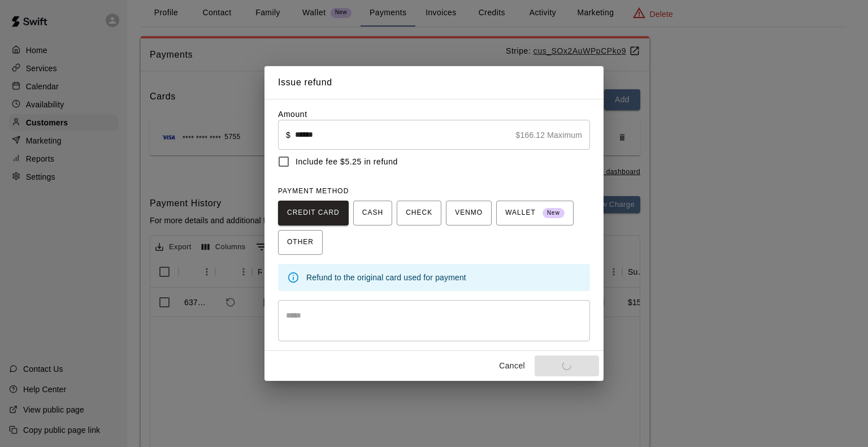 This screenshot has height=447, width=868. I want to click on span: Include fee $5.25 in refund, so click(346, 161).